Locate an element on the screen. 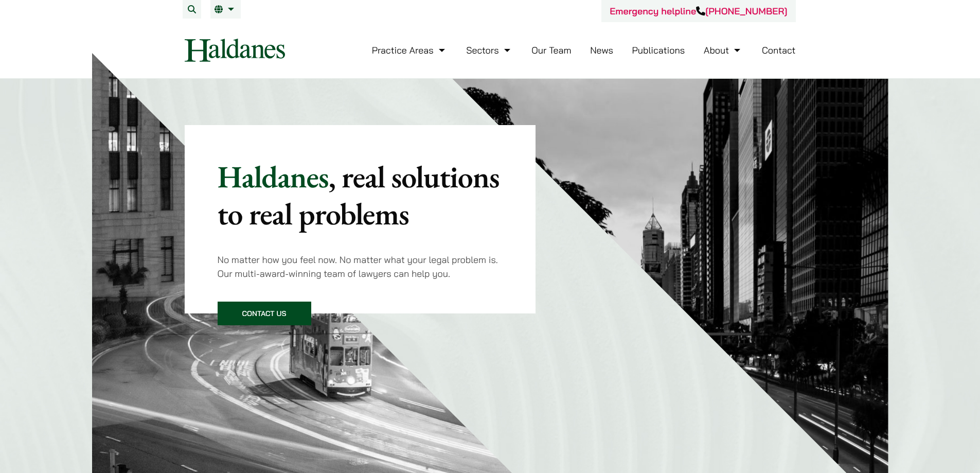 The image size is (980, 473). p: Haldanes is located at coordinates (360, 195).